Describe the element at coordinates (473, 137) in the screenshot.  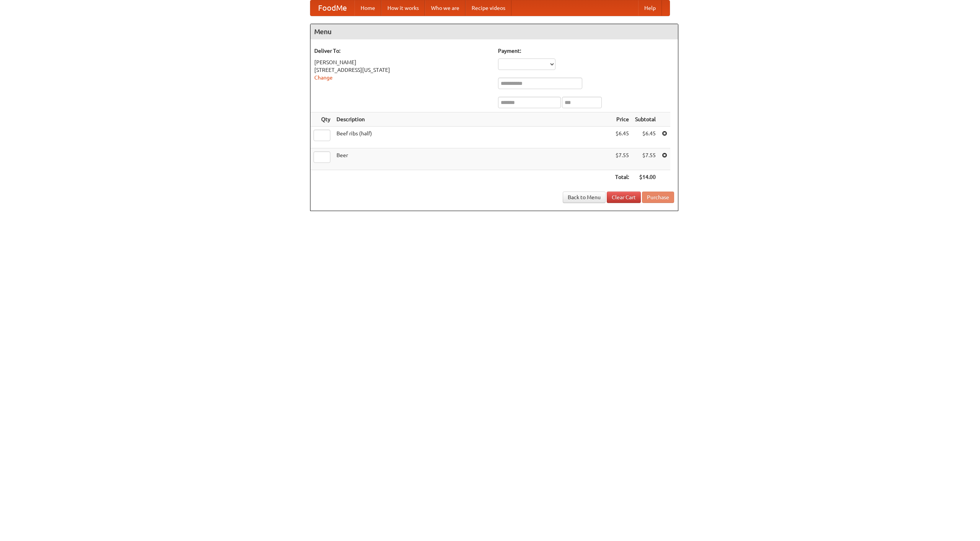
I see `td: Beef ribs (half)` at that location.